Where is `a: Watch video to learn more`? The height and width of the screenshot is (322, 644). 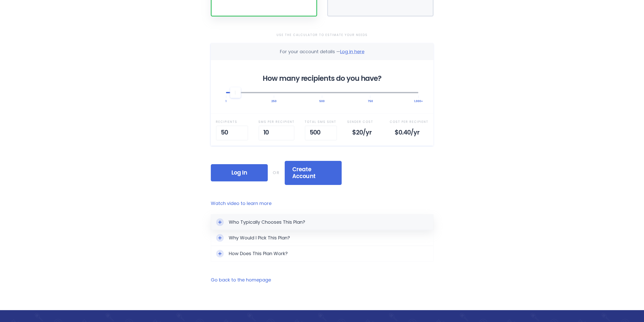
a: Watch video to learn more is located at coordinates (322, 204).